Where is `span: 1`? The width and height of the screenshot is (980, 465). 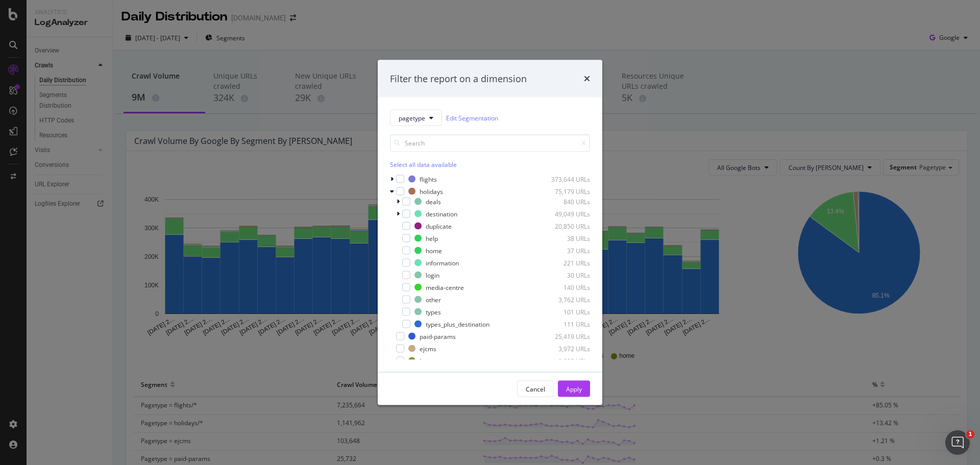
span: 1 is located at coordinates (971, 435).